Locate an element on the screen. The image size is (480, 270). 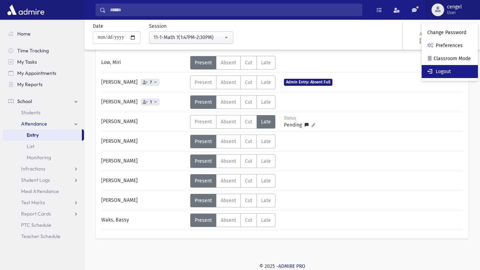
span: 1 is located at coordinates (151, 102).